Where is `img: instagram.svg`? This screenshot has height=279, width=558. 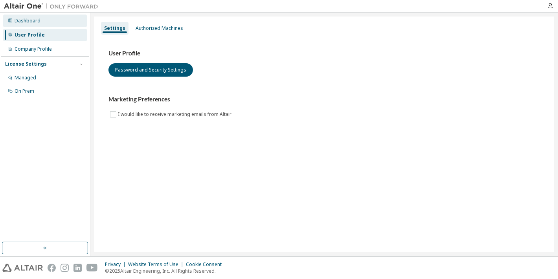 img: instagram.svg is located at coordinates (64, 268).